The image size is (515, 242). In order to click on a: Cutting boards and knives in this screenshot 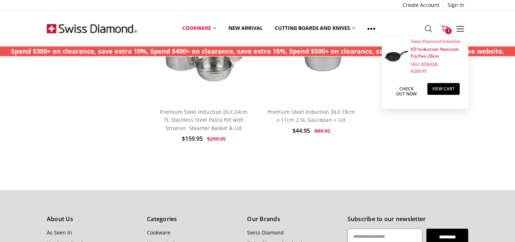, I will do `click(315, 28)`.